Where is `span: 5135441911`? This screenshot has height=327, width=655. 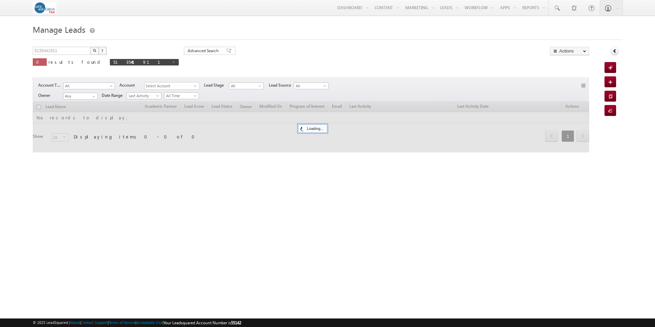 span: 5135441911 is located at coordinates (141, 62).